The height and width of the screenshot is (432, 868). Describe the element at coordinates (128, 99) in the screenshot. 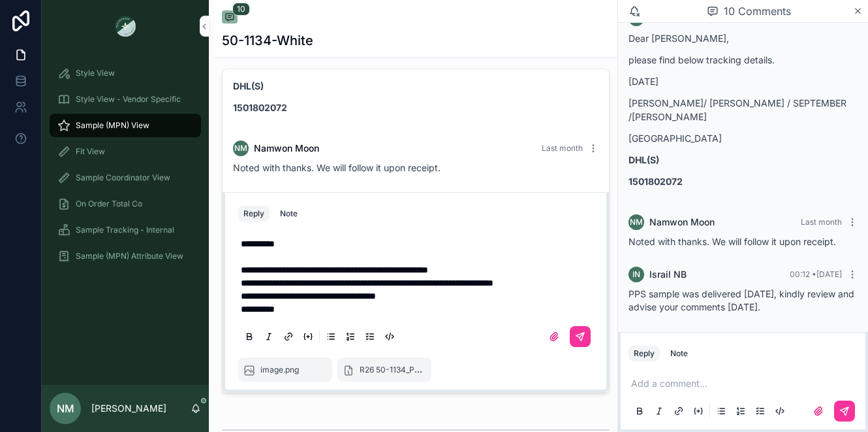

I see `span: Style View - Vendor Specific` at that location.